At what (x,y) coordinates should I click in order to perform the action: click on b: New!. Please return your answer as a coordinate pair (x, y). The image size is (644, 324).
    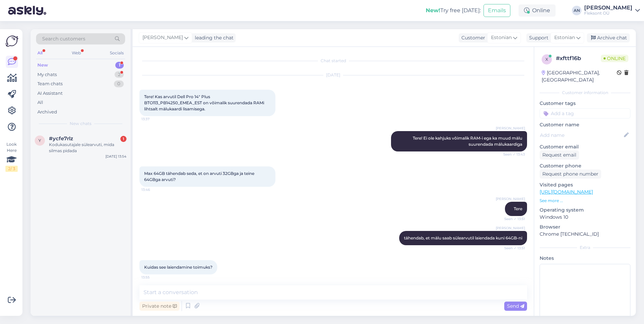
    Looking at the image, I should click on (433, 10).